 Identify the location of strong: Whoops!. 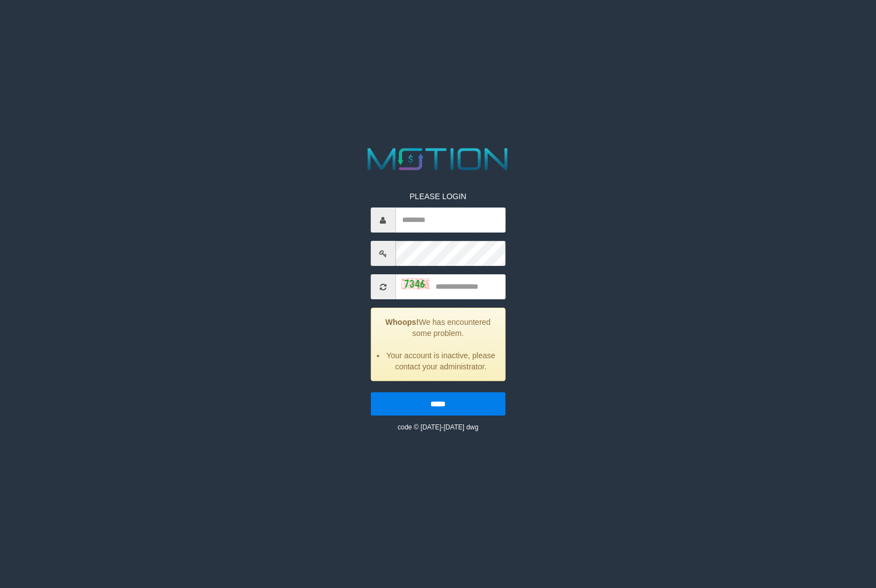
(402, 322).